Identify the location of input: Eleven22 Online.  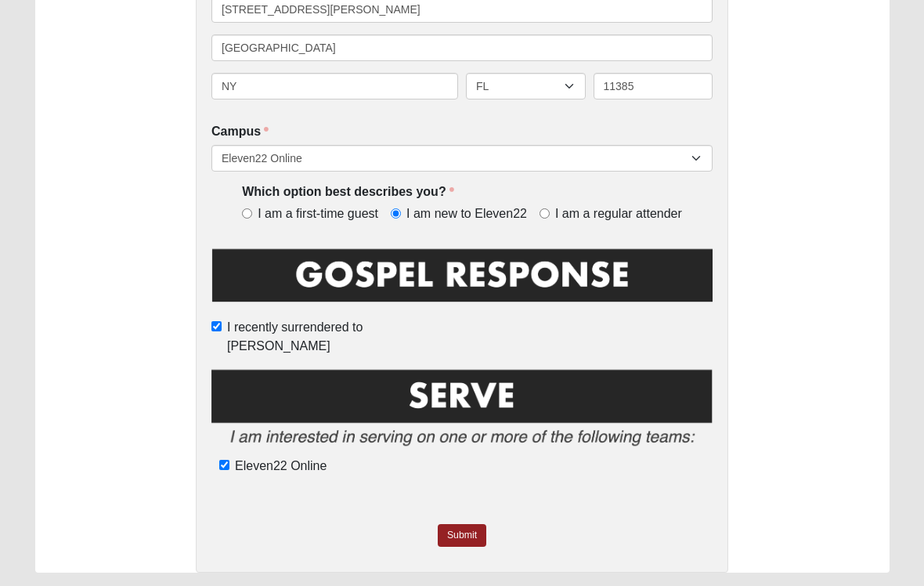
(224, 465).